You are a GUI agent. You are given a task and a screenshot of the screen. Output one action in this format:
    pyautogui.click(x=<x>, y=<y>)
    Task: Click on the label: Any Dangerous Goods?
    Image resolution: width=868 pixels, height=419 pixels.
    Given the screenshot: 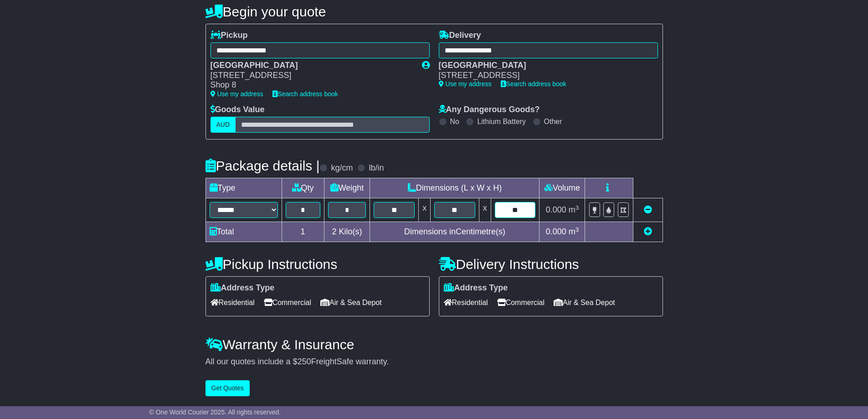 What is the action you would take?
    pyautogui.click(x=489, y=110)
    